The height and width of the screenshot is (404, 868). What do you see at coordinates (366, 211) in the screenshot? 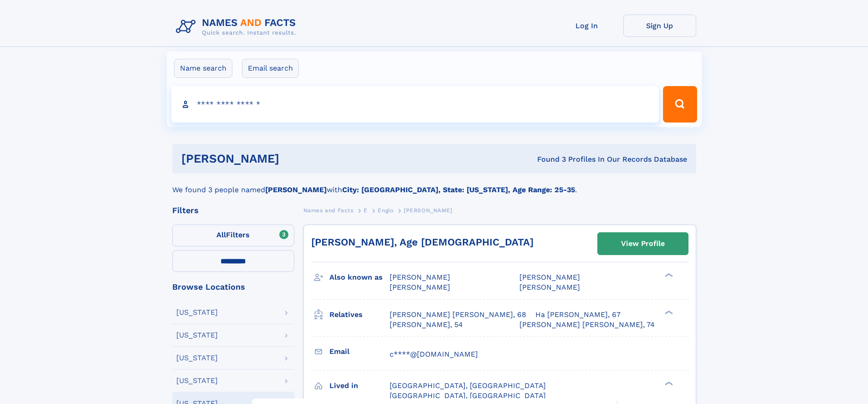
I see `span: E` at bounding box center [366, 211].